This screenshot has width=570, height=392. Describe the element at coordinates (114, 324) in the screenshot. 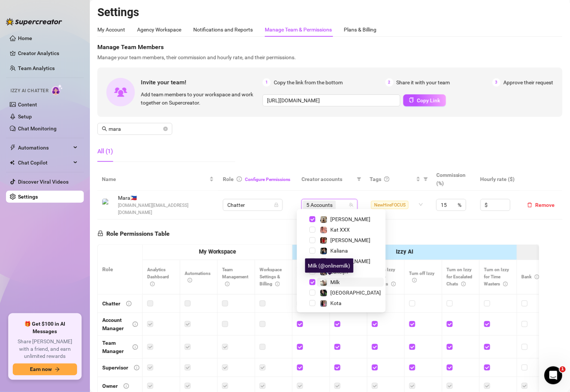

I see `div: Account Manager` at that location.